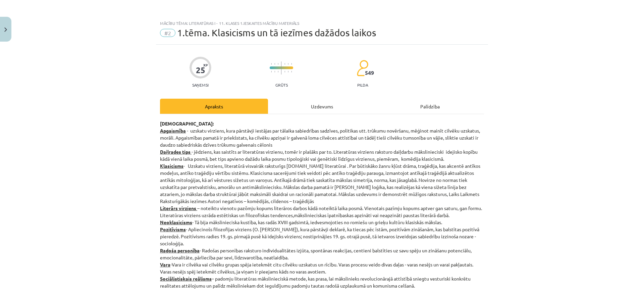 The image size is (644, 297). I want to click on strong: Pozitīvisms, so click(173, 229).